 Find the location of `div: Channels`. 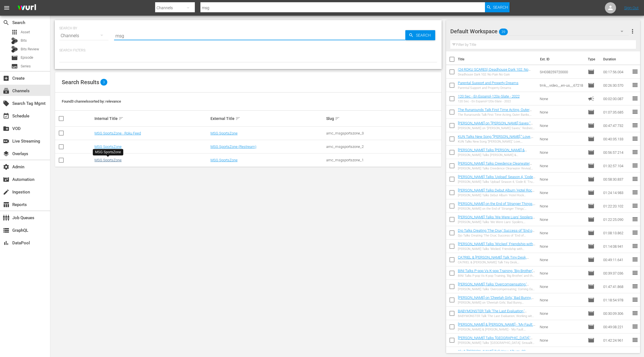

div: Channels is located at coordinates (84, 36).